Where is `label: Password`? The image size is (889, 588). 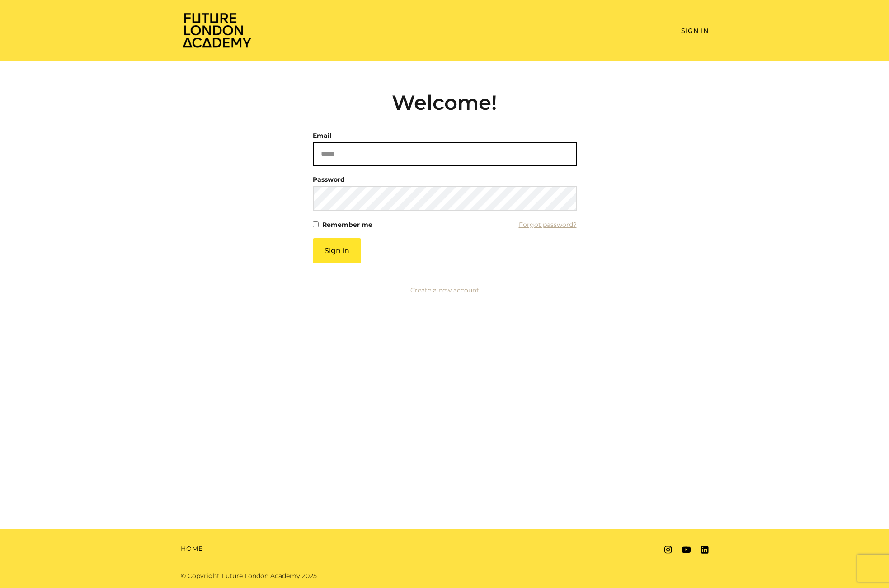 label: Password is located at coordinates (329, 179).